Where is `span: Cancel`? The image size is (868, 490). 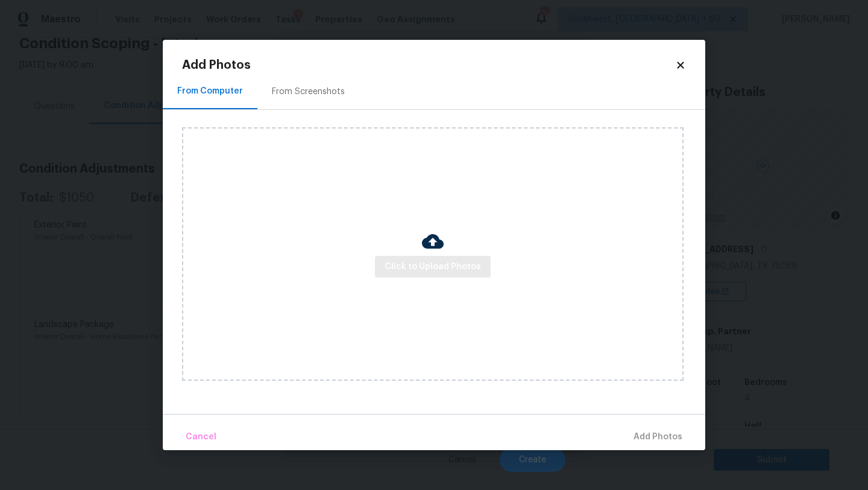 span: Cancel is located at coordinates (201, 437).